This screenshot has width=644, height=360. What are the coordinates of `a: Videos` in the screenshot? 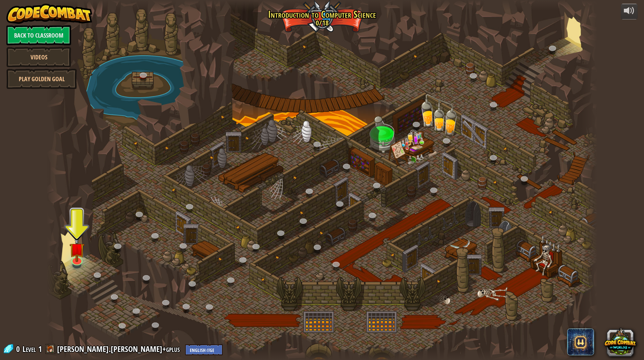 It's located at (39, 57).